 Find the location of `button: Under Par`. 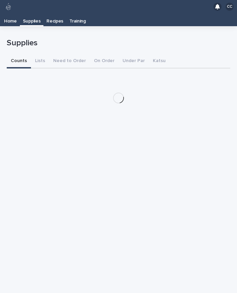

button: Under Par is located at coordinates (133, 62).